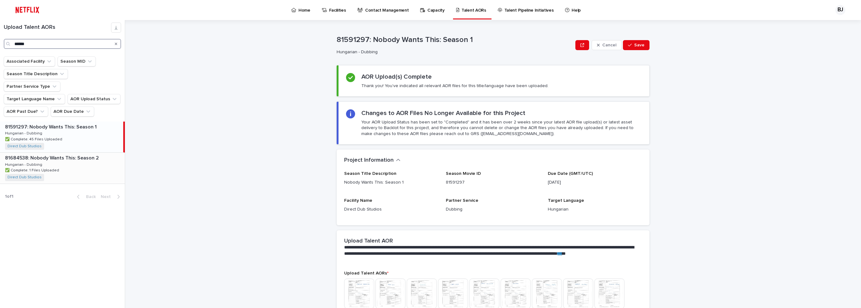 This screenshot has width=861, height=308. Describe the element at coordinates (366, 273) in the screenshot. I see `span: Upload Talent AORs` at that location.